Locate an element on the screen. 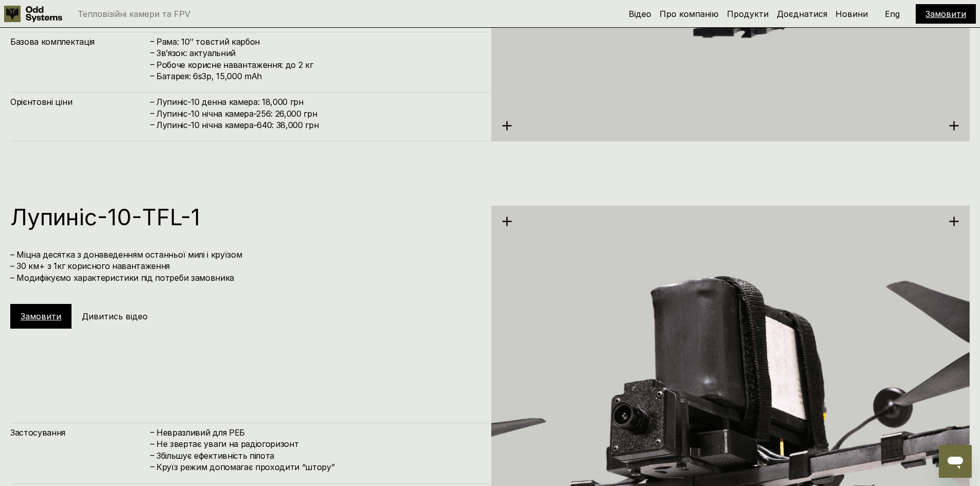  h4: Лупиніс-10 нічна камера-640: 38,000 грн is located at coordinates (317, 125).